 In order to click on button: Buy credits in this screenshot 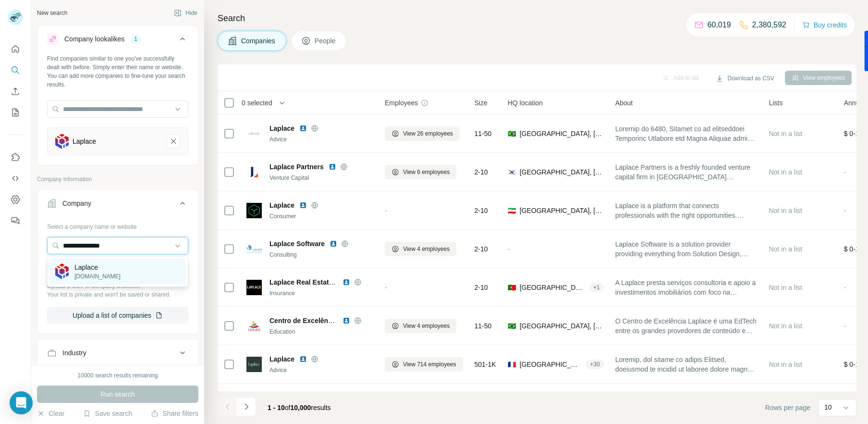, I will do `click(824, 25)`.